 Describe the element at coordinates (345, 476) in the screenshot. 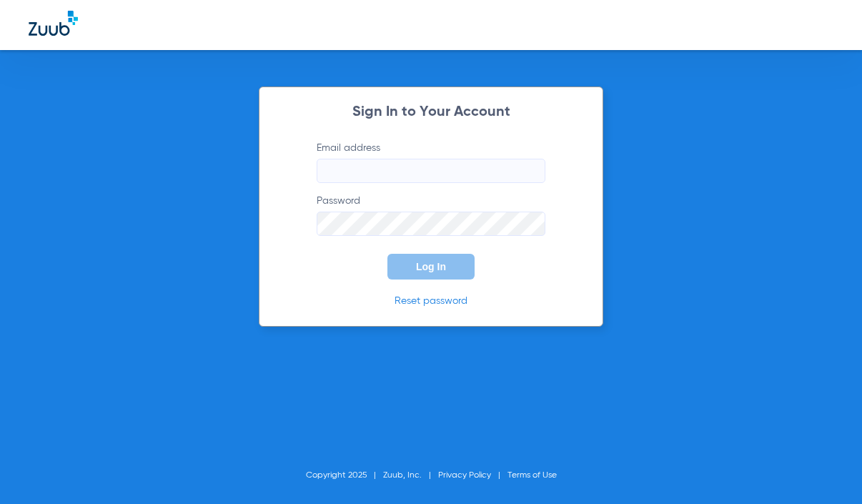

I see `li: Copyright 2025` at that location.